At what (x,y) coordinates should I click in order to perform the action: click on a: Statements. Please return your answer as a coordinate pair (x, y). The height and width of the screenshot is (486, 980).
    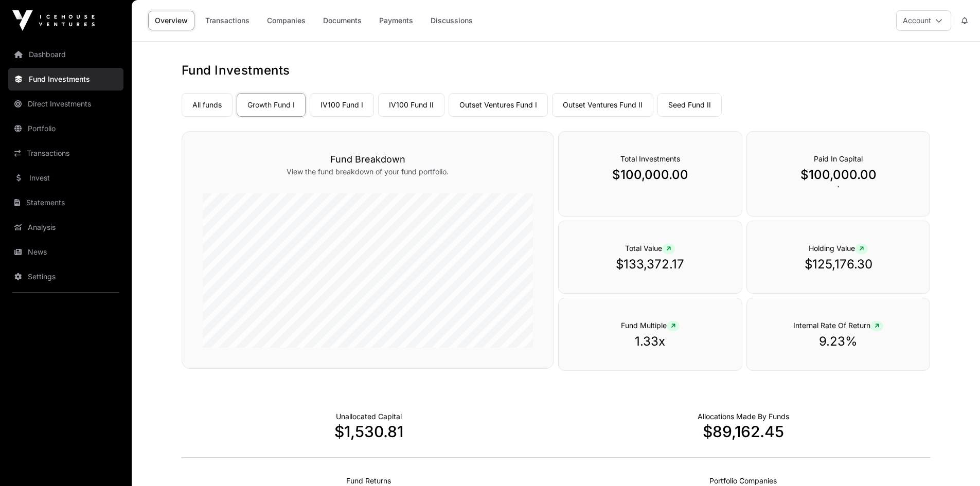
    Looking at the image, I should click on (66, 203).